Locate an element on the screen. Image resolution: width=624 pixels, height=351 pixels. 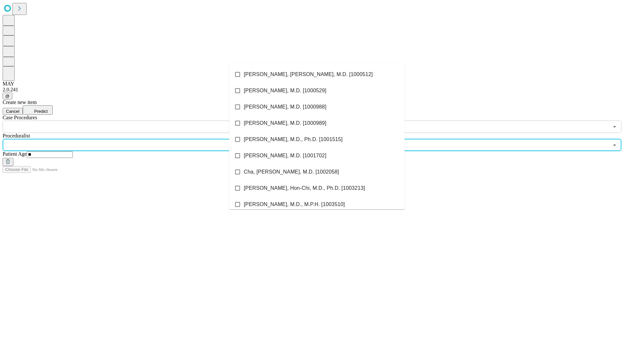
span: Cancel is located at coordinates (13, 111).